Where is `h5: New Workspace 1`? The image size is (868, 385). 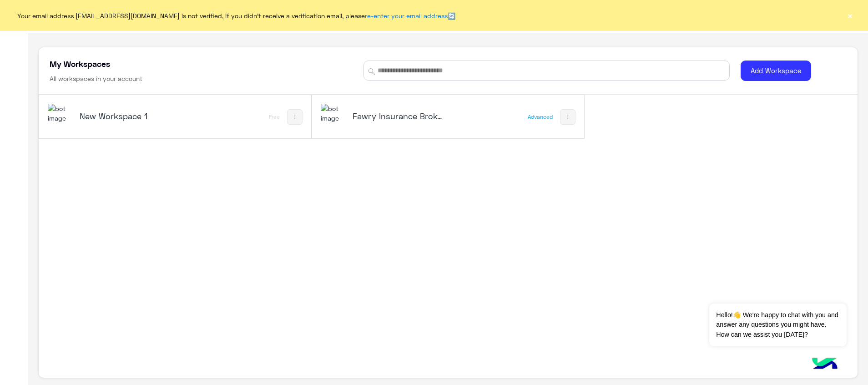
h5: New Workspace 1 is located at coordinates (126, 116).